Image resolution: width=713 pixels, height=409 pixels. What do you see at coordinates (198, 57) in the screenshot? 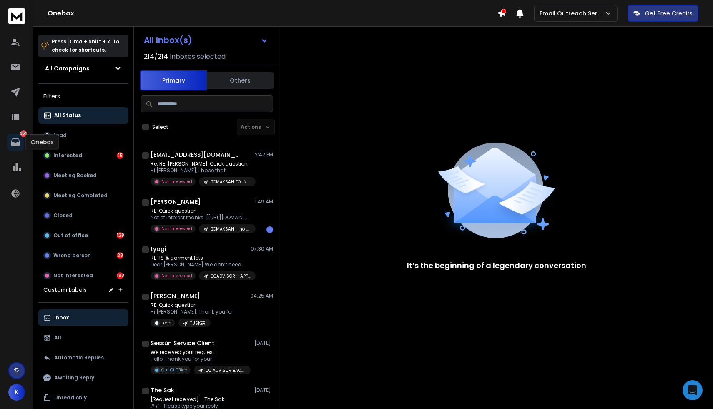
I see `h3: Inboxes selected` at bounding box center [198, 57].